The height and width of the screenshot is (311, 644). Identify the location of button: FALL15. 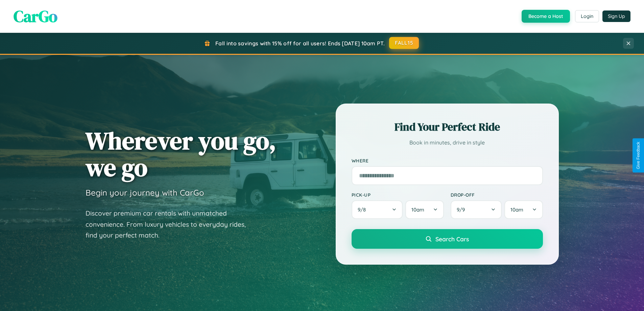
(404, 43).